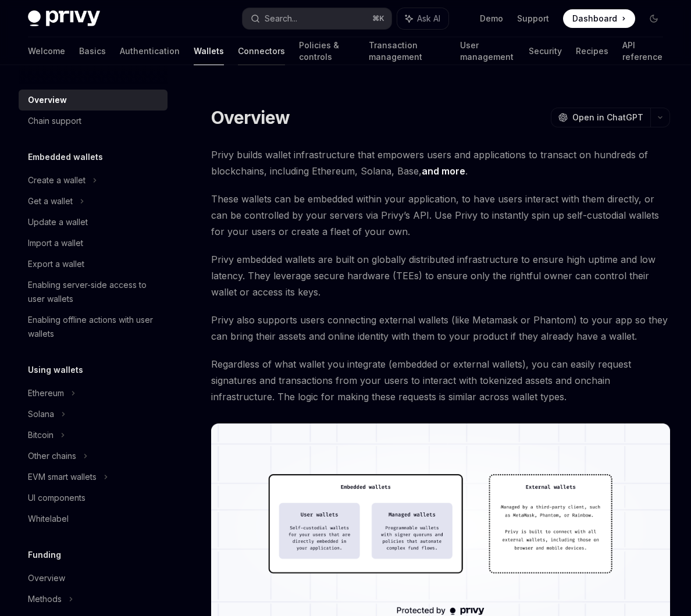 The image size is (691, 616). I want to click on a: Authentication, so click(150, 52).